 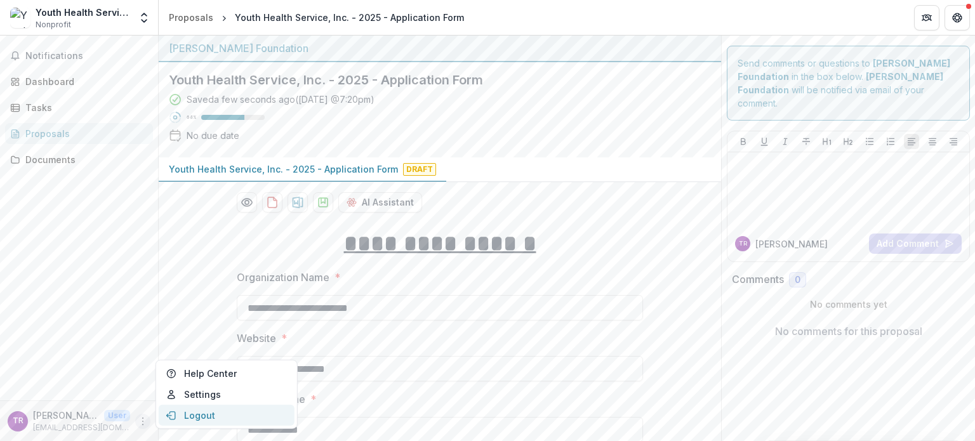 What do you see at coordinates (915, 244) in the screenshot?
I see `button: Add Comment` at bounding box center [915, 244].